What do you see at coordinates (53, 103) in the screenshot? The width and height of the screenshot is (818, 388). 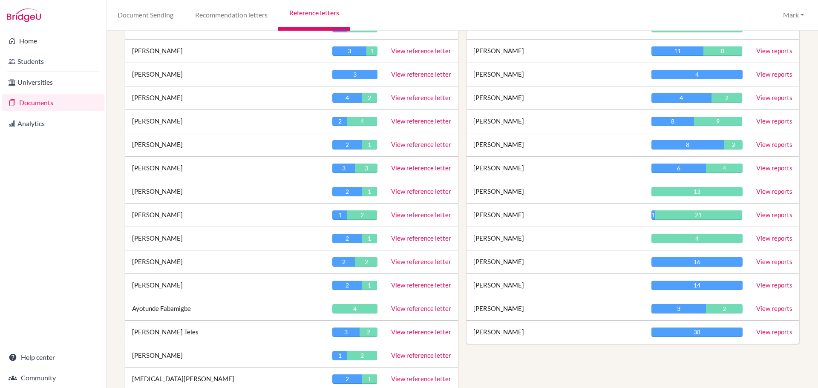 I see `a: Documents` at bounding box center [53, 103].